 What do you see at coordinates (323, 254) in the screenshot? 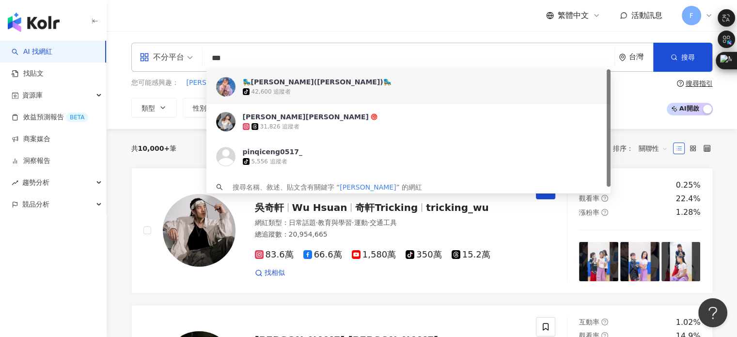
I see `span: 66.6萬` at bounding box center [323, 254].